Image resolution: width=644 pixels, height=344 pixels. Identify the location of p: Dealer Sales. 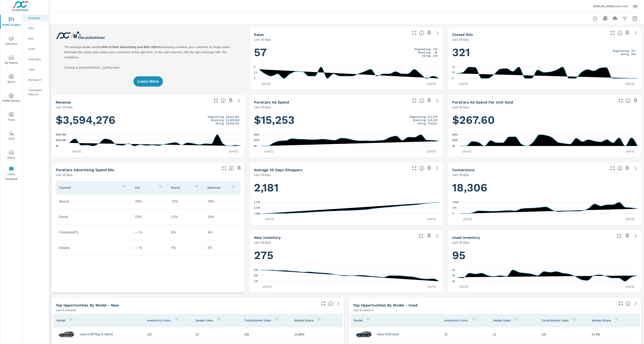
(502, 320).